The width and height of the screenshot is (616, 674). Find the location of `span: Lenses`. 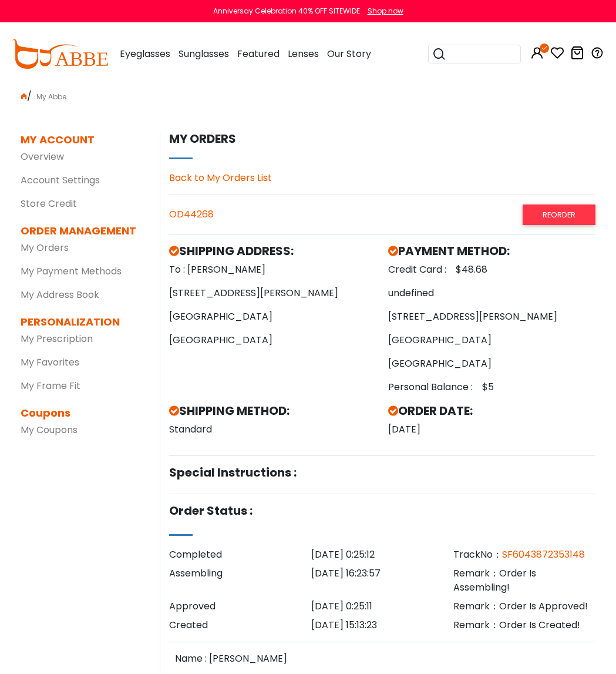

span: Lenses is located at coordinates (303, 54).